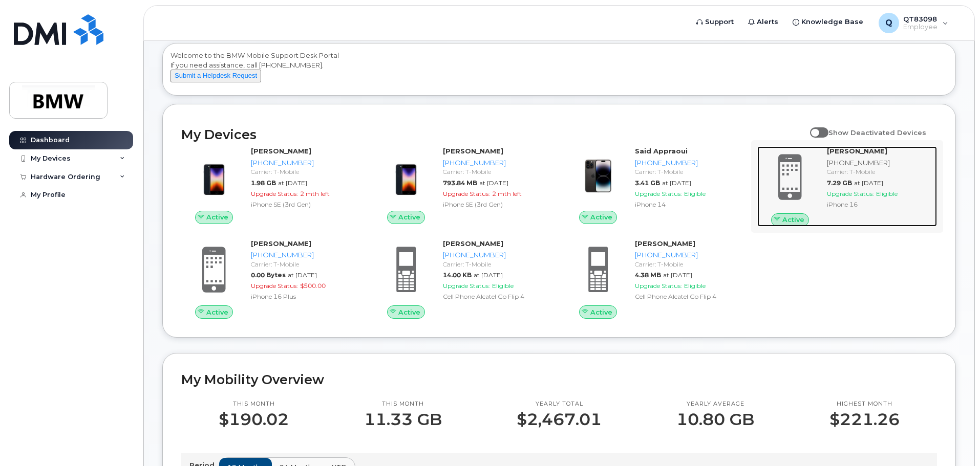 The image size is (980, 466). What do you see at coordinates (304, 296) in the screenshot?
I see `div: iPhone 16 Plus` at bounding box center [304, 296].